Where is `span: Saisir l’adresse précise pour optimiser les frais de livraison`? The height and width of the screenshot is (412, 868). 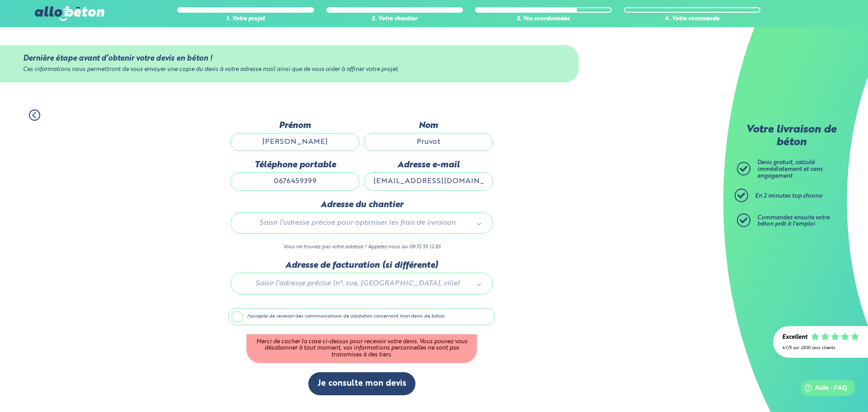 span: Saisir l’adresse précise pour optimiser les frais de livraison is located at coordinates (357, 223).